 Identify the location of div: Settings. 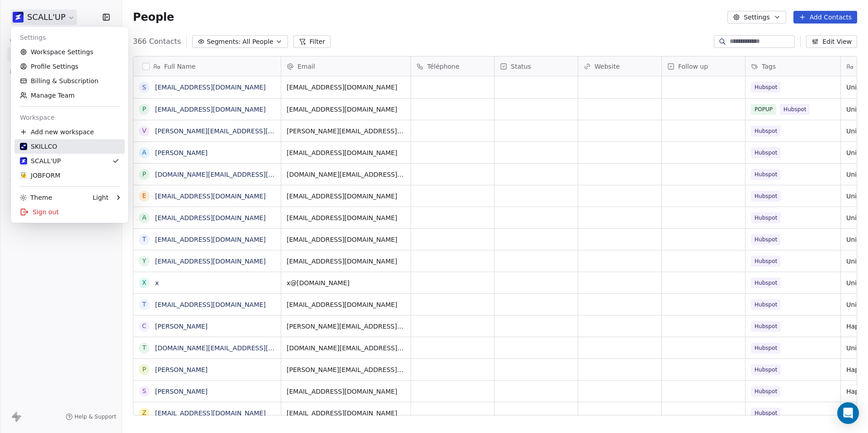
(70, 37).